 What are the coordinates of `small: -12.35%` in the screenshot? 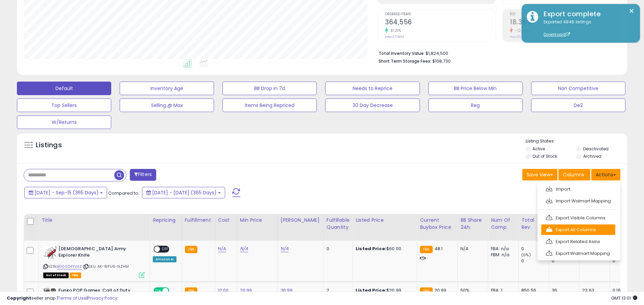 It's located at (520, 31).